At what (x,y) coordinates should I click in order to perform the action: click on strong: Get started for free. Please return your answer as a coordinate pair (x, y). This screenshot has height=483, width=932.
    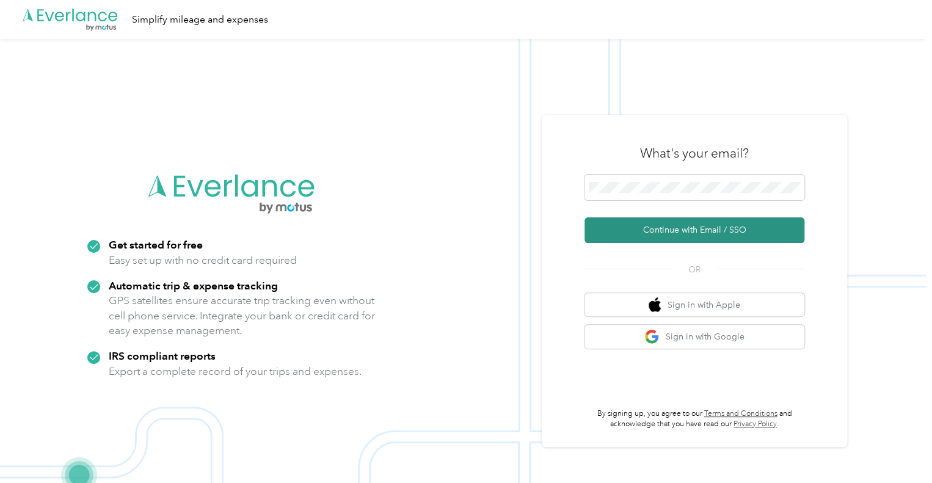
    Looking at the image, I should click on (156, 244).